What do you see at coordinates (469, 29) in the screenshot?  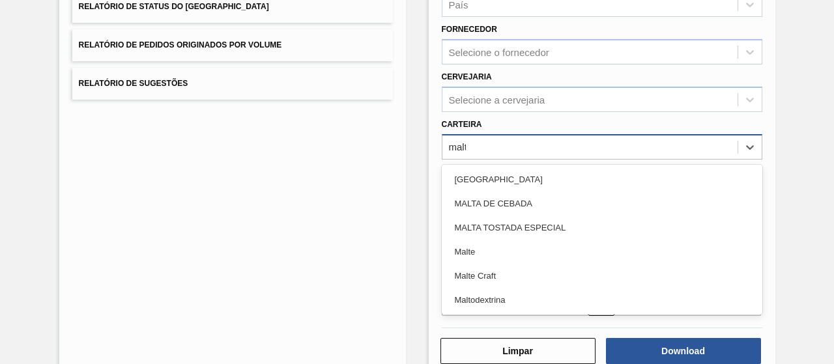 I see `label: Fornecedor` at bounding box center [469, 29].